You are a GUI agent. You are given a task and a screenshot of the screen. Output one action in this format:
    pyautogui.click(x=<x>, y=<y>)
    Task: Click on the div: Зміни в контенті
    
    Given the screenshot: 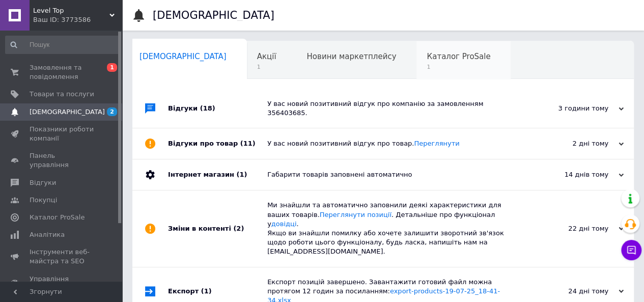 What is the action you would take?
    pyautogui.click(x=217, y=228)
    